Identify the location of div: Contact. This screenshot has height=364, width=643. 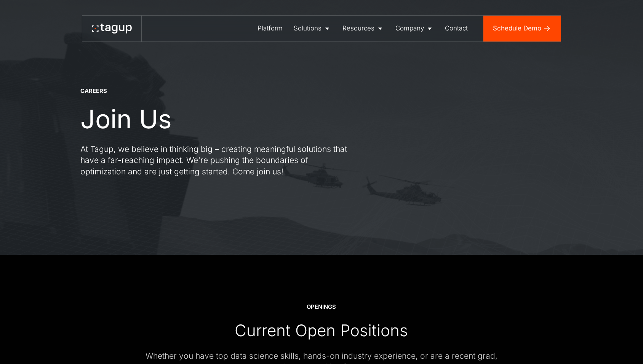
(456, 28).